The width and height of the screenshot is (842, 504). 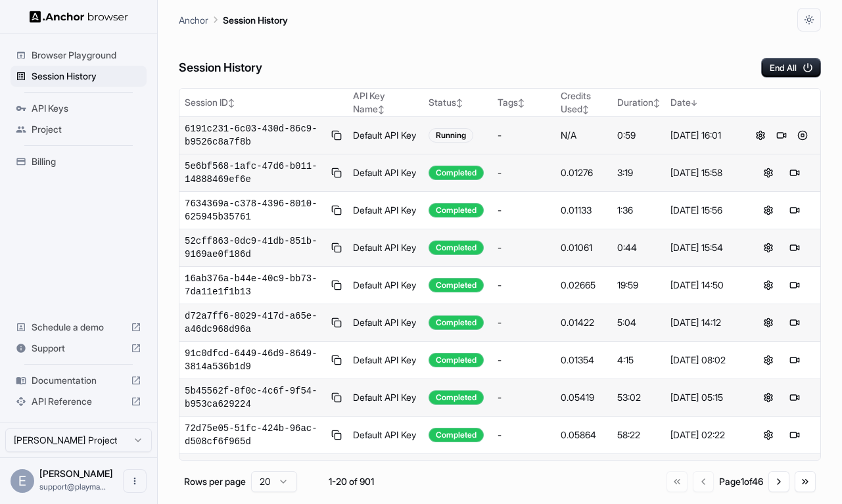 What do you see at coordinates (86, 76) in the screenshot?
I see `span: Session History` at bounding box center [86, 76].